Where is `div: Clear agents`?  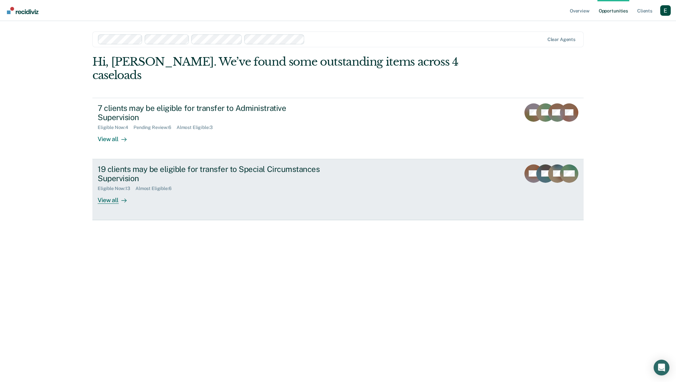 div: Clear agents is located at coordinates (561, 39).